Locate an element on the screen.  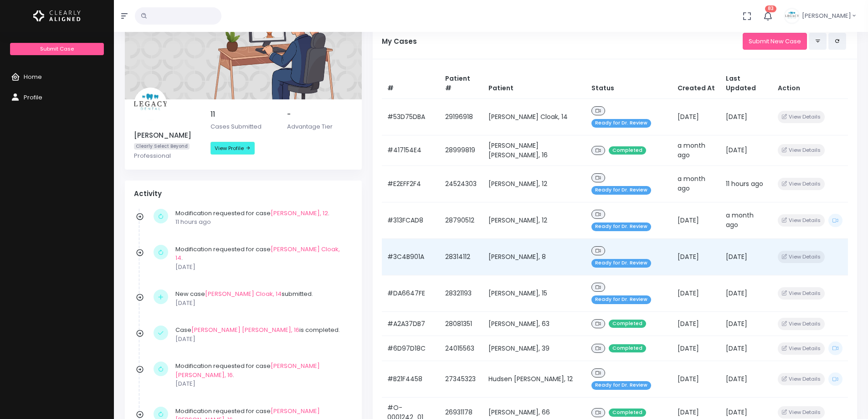
th: Patient # is located at coordinates (461, 83).